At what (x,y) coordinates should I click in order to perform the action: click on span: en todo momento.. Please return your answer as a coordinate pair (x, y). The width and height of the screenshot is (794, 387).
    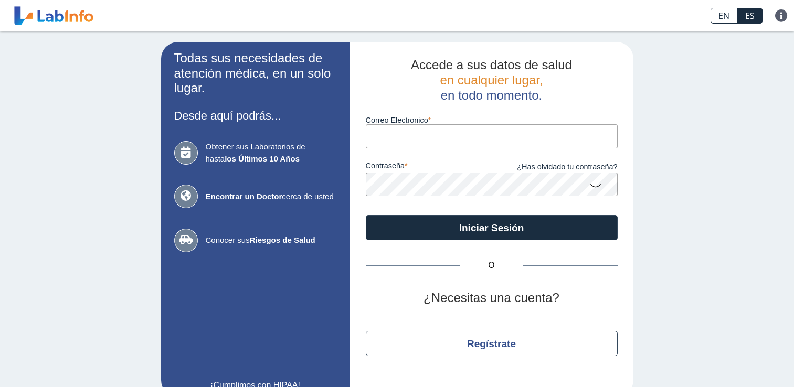
    Looking at the image, I should click on (491, 95).